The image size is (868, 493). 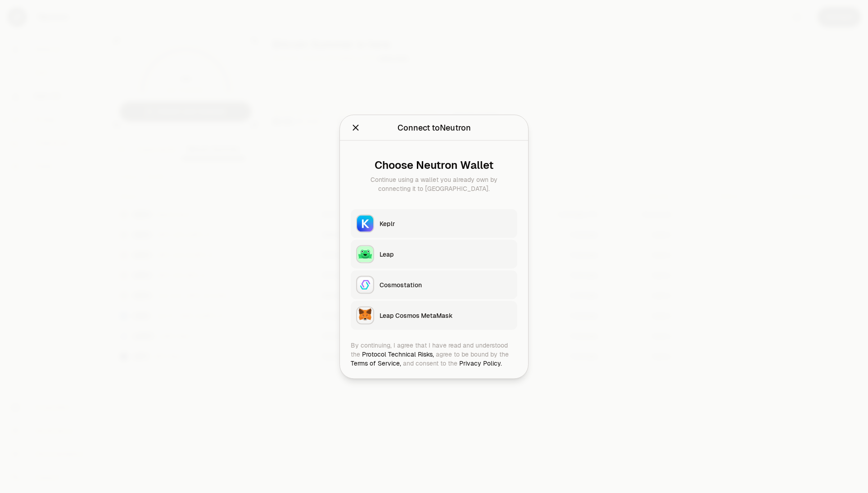 I want to click on img: Leap Cosmos MetaMask, so click(x=365, y=315).